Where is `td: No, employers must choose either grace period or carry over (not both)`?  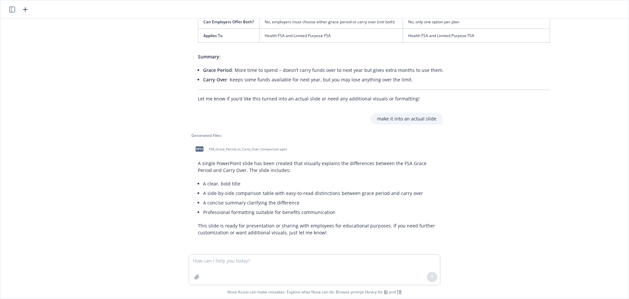
td: No, employers must choose either grace period or carry over (not both) is located at coordinates (331, 22).